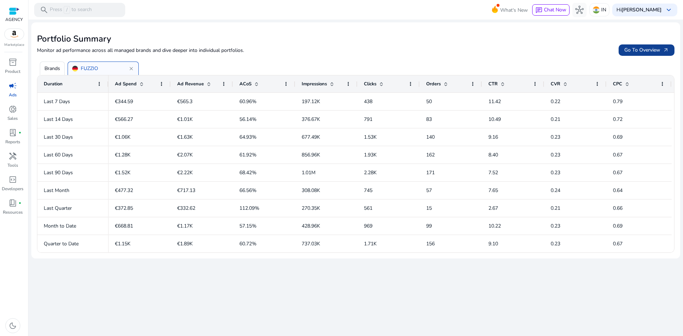  What do you see at coordinates (514, 10) in the screenshot?
I see `span: What's New` at bounding box center [514, 10].